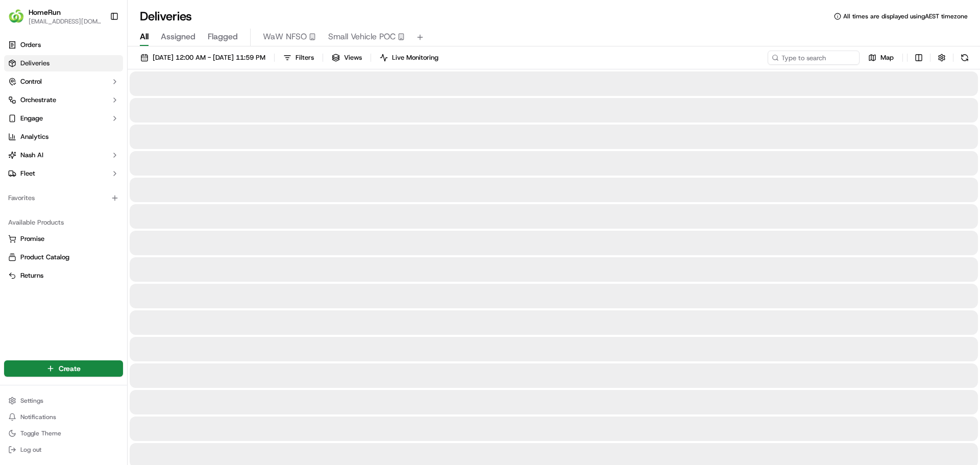 This screenshot has height=465, width=980. Describe the element at coordinates (32, 239) in the screenshot. I see `span: Promise` at that location.